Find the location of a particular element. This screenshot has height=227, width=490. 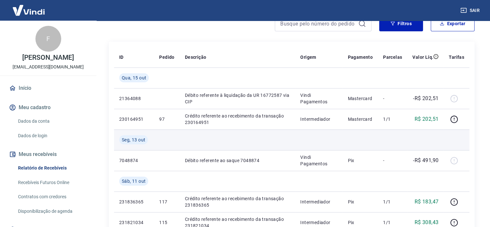

p: Crédito referente ao recebimento da transação 230164951 is located at coordinates (237, 119).